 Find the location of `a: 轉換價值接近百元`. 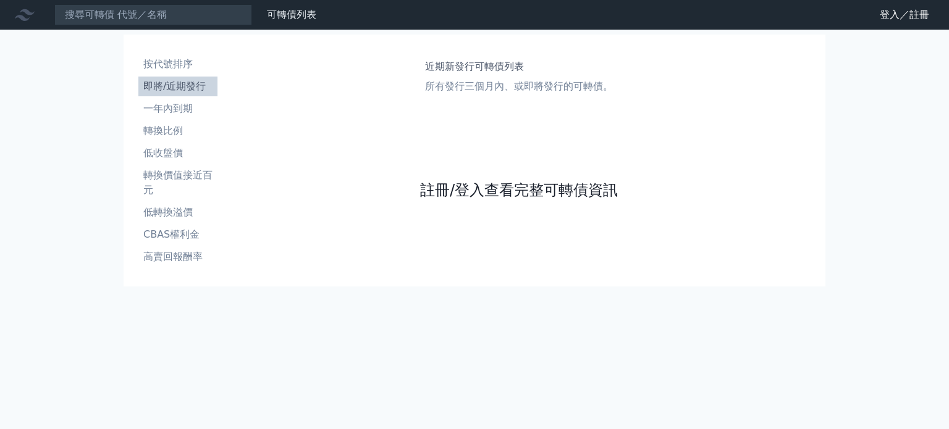

a: 轉換價值接近百元 is located at coordinates (178, 183).